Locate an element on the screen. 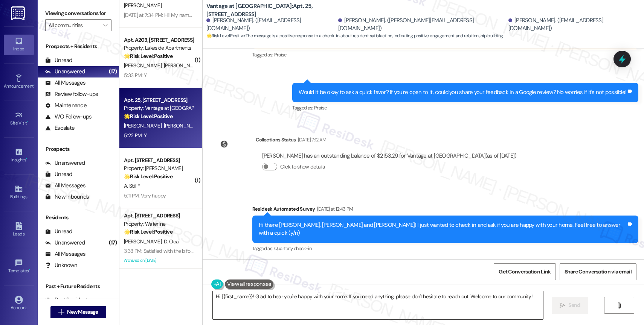 The image size is (644, 325). div: Residents is located at coordinates (78, 217).